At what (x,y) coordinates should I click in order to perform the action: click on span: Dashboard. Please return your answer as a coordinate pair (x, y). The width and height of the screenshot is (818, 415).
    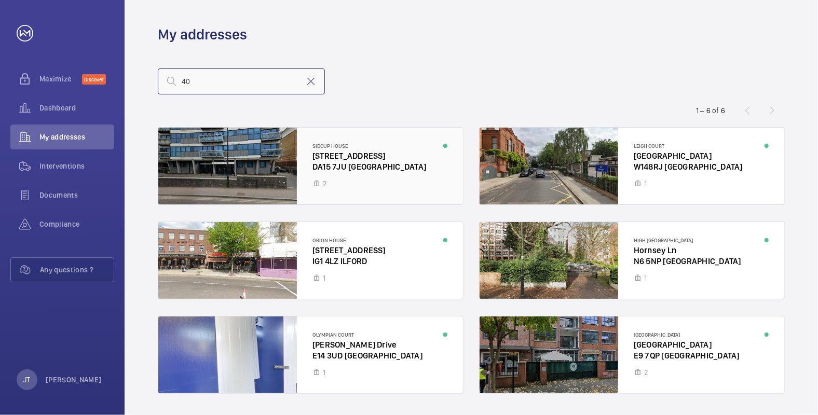
    Looking at the image, I should click on (77, 108).